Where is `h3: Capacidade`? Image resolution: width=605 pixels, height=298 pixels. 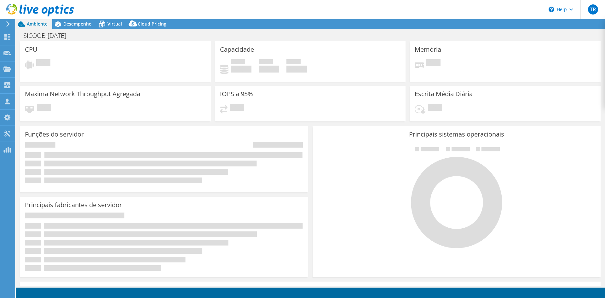
h3: Capacidade is located at coordinates (237, 49).